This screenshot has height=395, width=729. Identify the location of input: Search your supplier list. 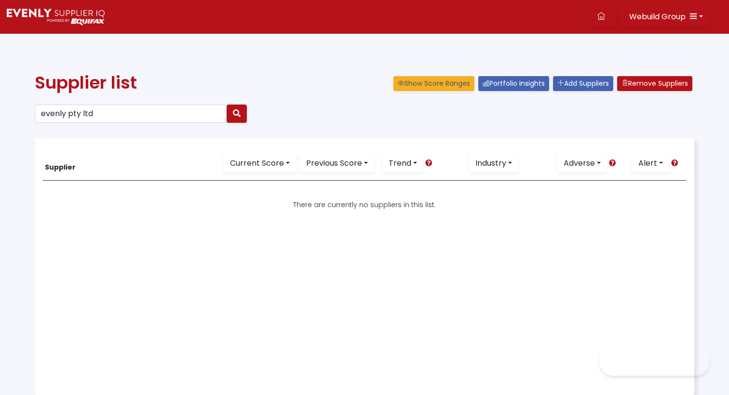
(131, 114).